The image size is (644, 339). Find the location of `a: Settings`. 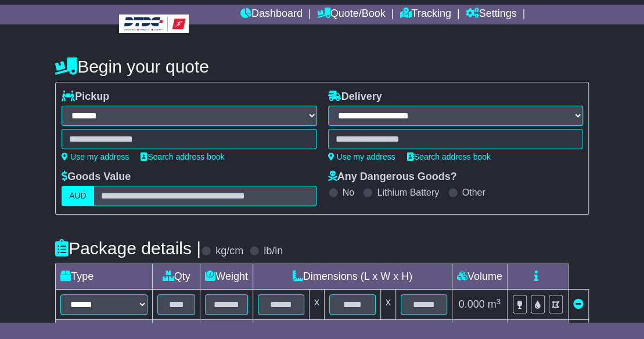

a: Settings is located at coordinates (491, 14).